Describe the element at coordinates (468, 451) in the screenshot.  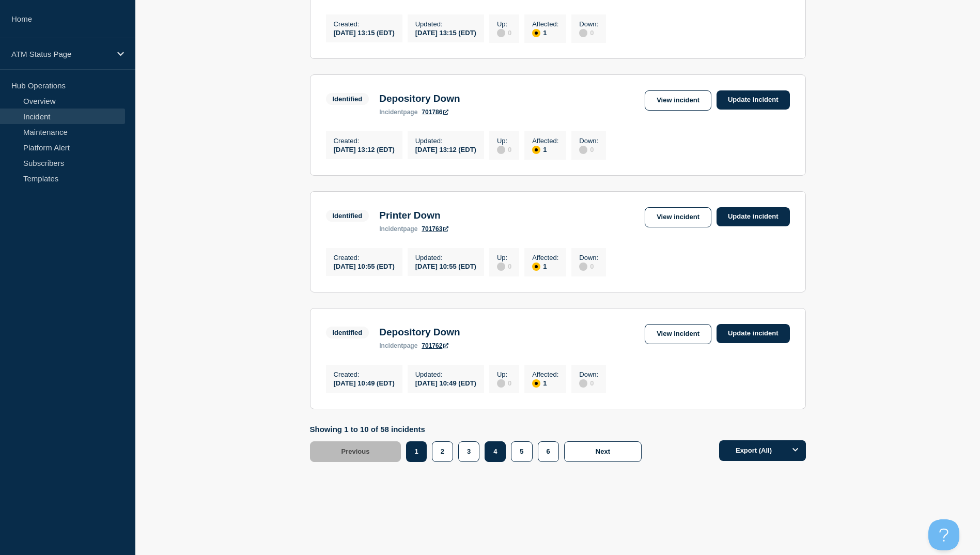
I see `button: 3` at that location.